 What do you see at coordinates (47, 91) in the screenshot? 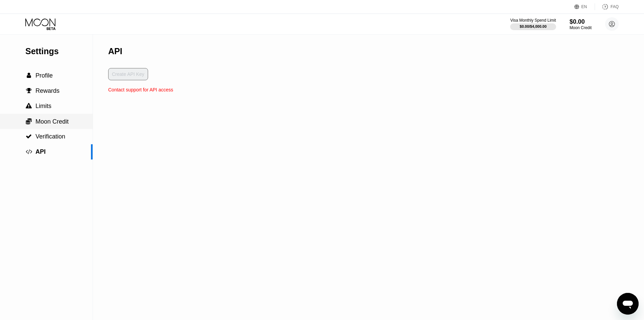
I see `span: Rewards` at bounding box center [47, 91].